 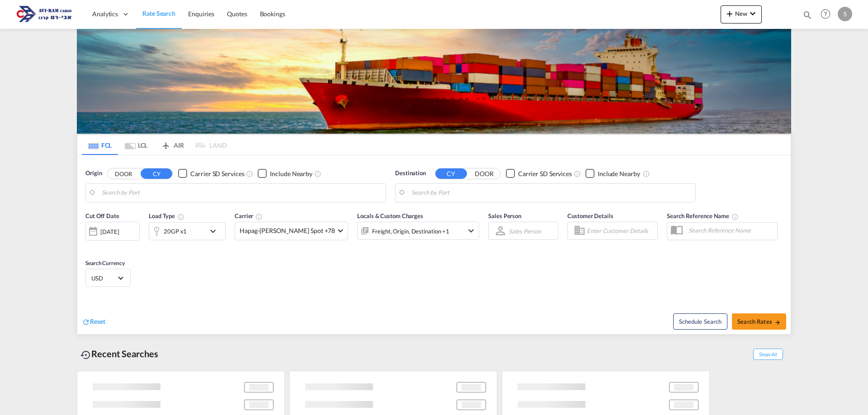 I want to click on span: Bookings, so click(x=272, y=14).